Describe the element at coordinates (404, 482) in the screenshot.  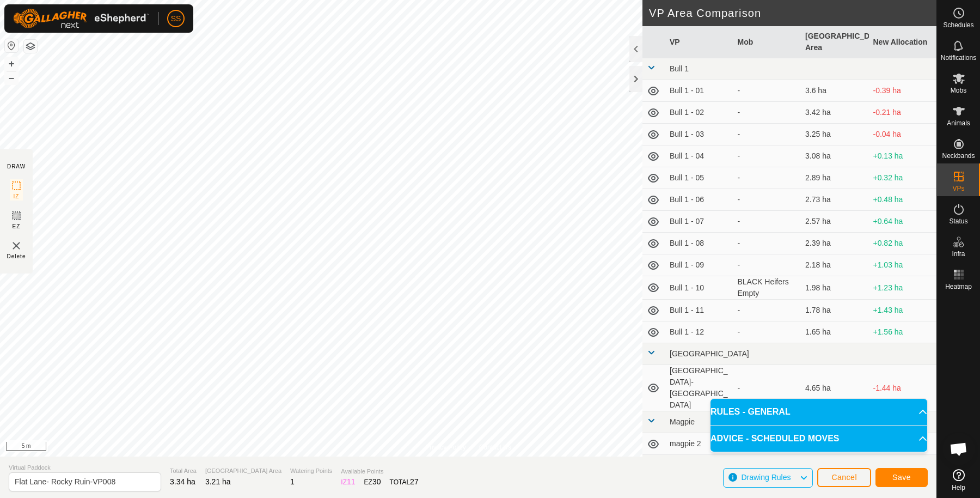
I see `div: TOTAL` at that location.